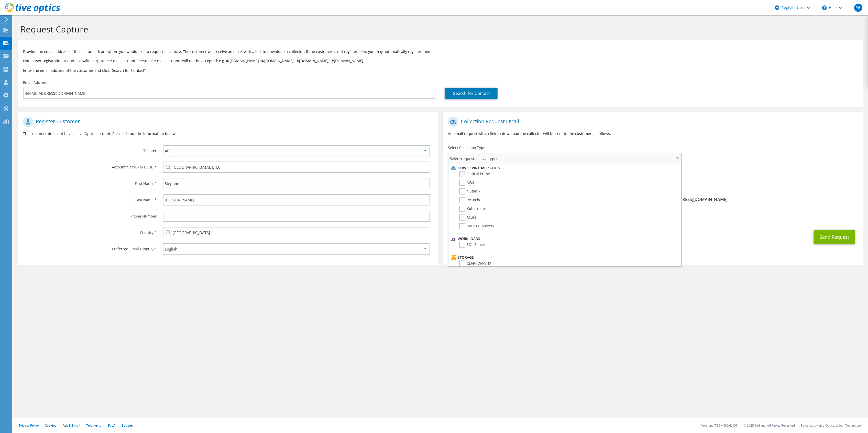  What do you see at coordinates (90, 248) in the screenshot?
I see `label: Preferred Email Language` at bounding box center [90, 248].